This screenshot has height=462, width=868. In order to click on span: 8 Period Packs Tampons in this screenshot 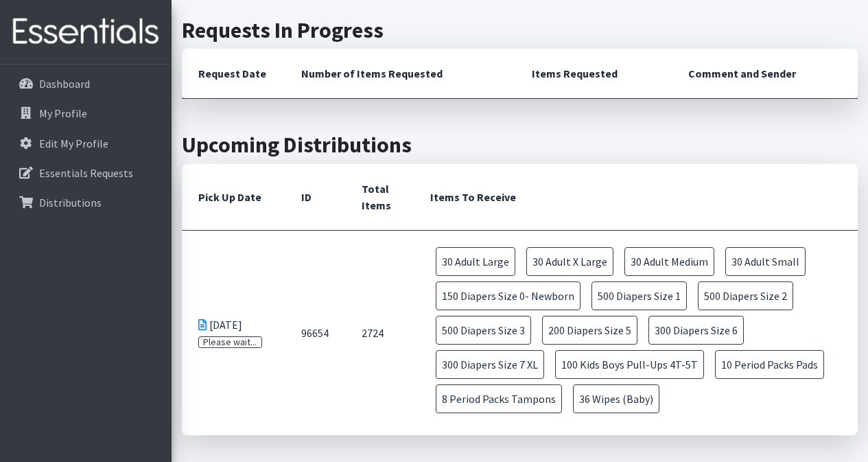, I will do `click(499, 399)`.